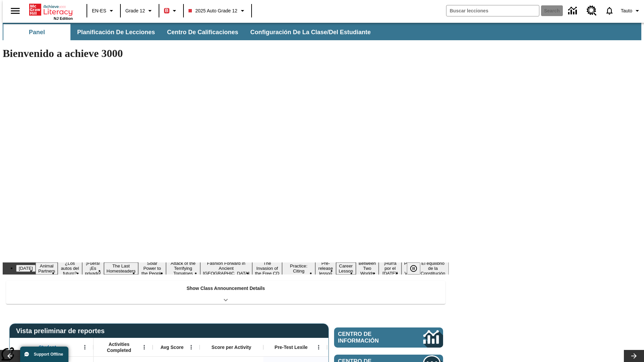 Image resolution: width=644 pixels, height=362 pixels. What do you see at coordinates (166, 11) in the screenshot?
I see `span: B` at bounding box center [166, 11].